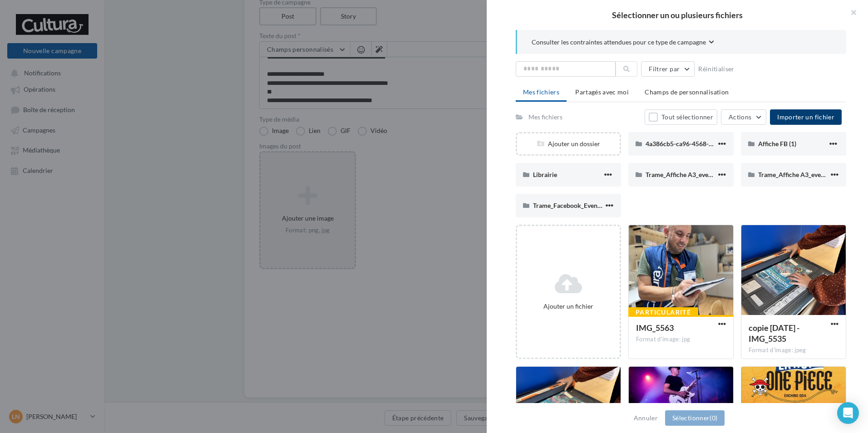 Image resolution: width=868 pixels, height=433 pixels. Describe the element at coordinates (700, 174) in the screenshot. I see `span: Trame_Affiche A3_evenement_2024 (1)` at that location.